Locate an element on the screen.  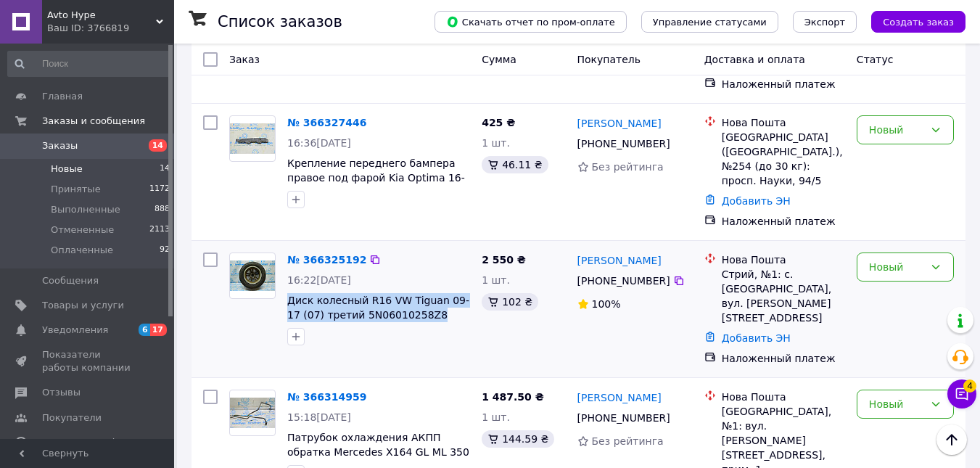
span: 1 487.50 ₴ is located at coordinates (513, 397).